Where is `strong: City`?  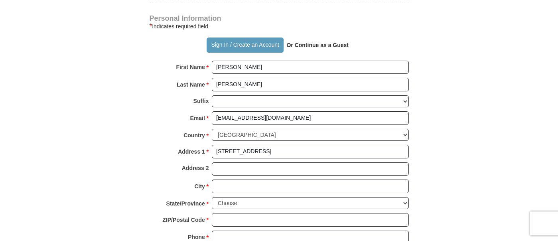
strong: City is located at coordinates (199, 186).